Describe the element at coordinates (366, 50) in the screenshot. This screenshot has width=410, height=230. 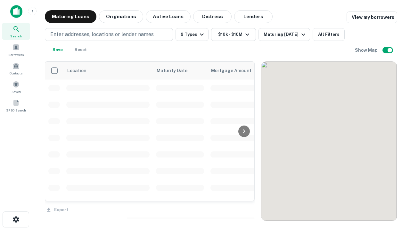
I see `h6: Show Map` at that location.